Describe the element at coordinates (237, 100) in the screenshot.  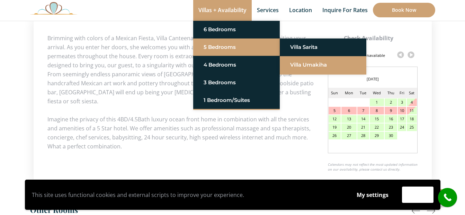
I see `a: 1 Bedroom/Suites` at that location.